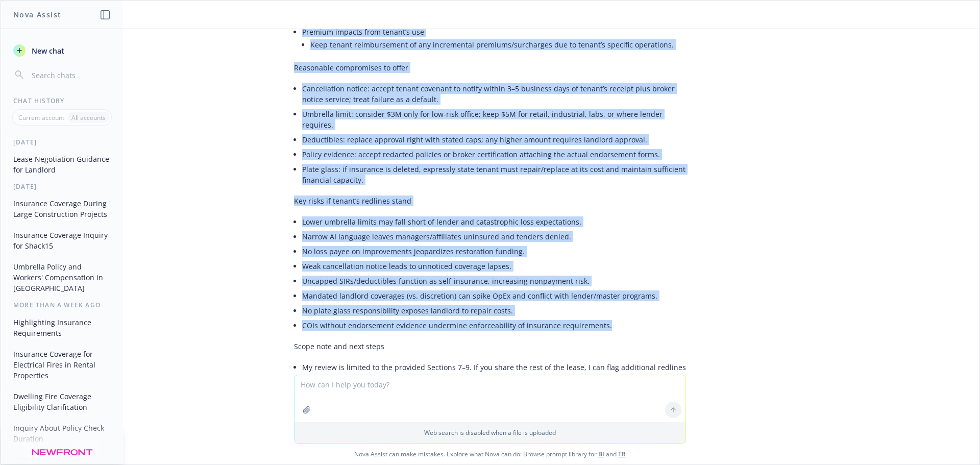  What do you see at coordinates (62, 328) in the screenshot?
I see `button: Highlighting Insurance Requirements` at bounding box center [62, 328].